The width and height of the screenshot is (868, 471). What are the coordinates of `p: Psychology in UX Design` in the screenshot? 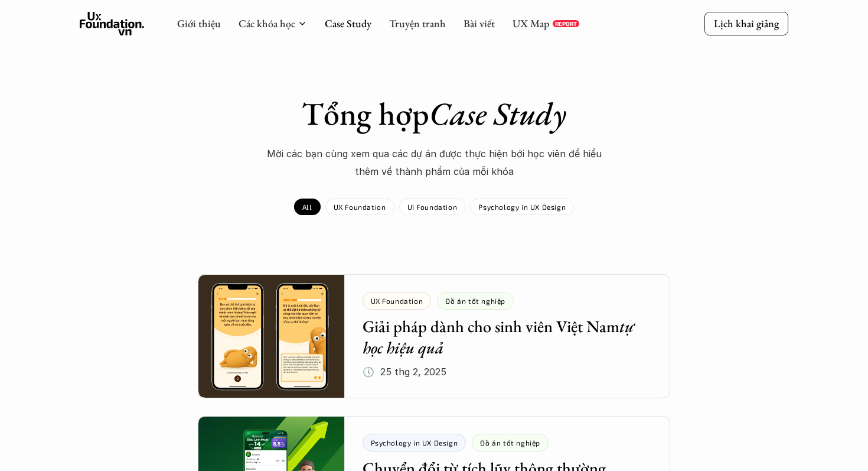 It's located at (522, 207).